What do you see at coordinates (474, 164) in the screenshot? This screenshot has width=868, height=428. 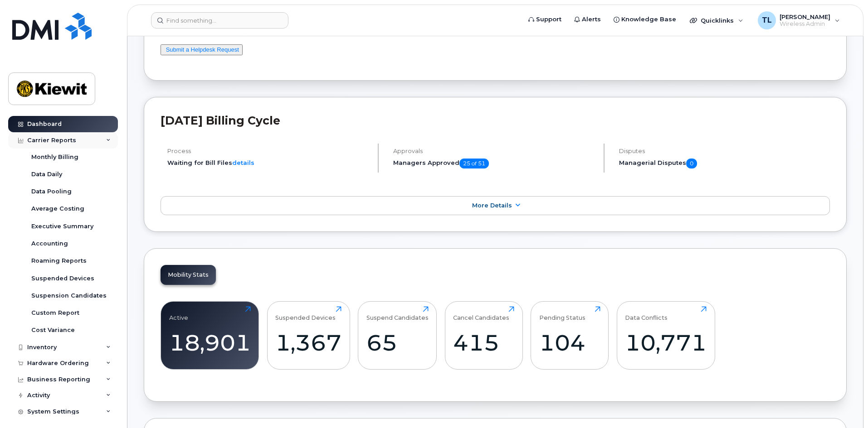 I see `span: 25 of 51` at bounding box center [474, 164].